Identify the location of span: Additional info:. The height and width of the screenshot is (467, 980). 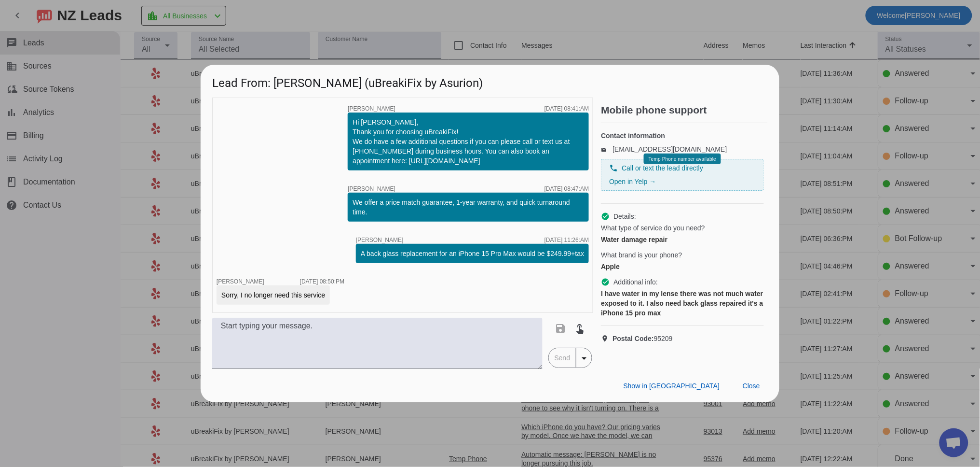
(636, 282).